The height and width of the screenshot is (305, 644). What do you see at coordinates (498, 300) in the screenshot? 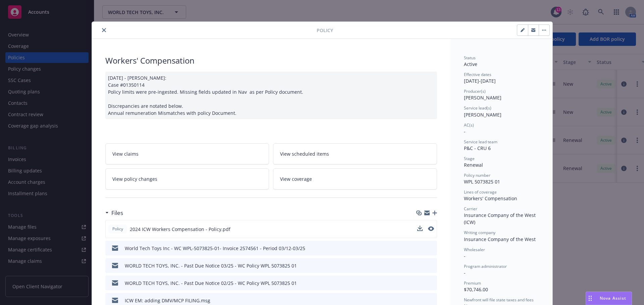
I see `span: Newfront will file state taxes and fees` at bounding box center [498, 300].